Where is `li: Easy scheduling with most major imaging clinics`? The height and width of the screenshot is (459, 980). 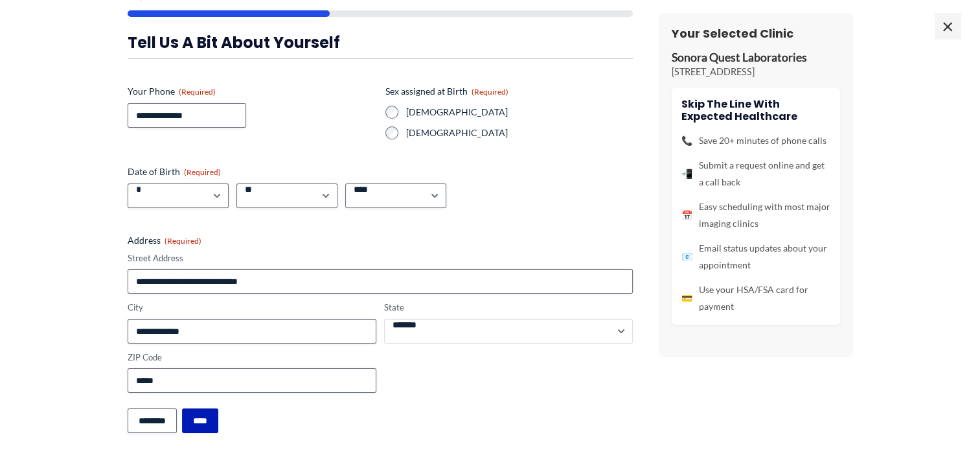
li: Easy scheduling with most major imaging clinics is located at coordinates (756, 216).